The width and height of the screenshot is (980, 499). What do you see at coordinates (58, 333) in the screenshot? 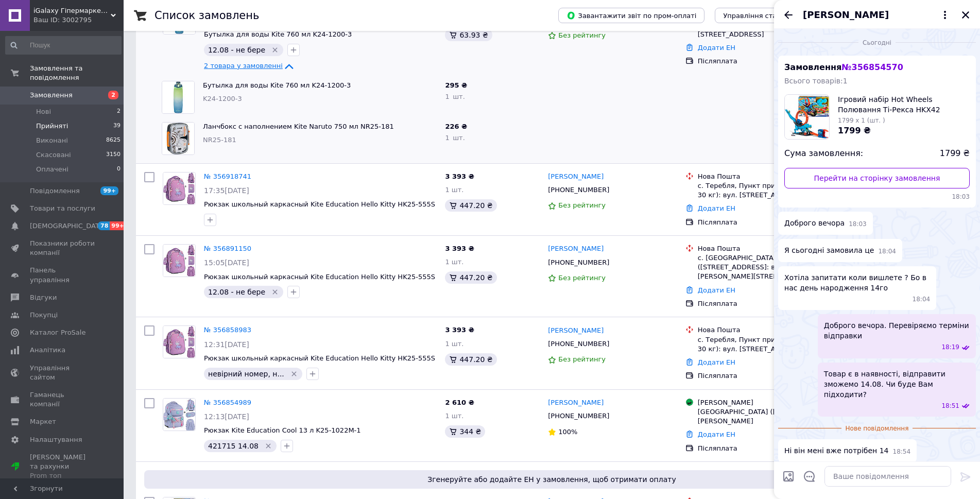
I see `span: Каталог ProSale` at bounding box center [58, 333].